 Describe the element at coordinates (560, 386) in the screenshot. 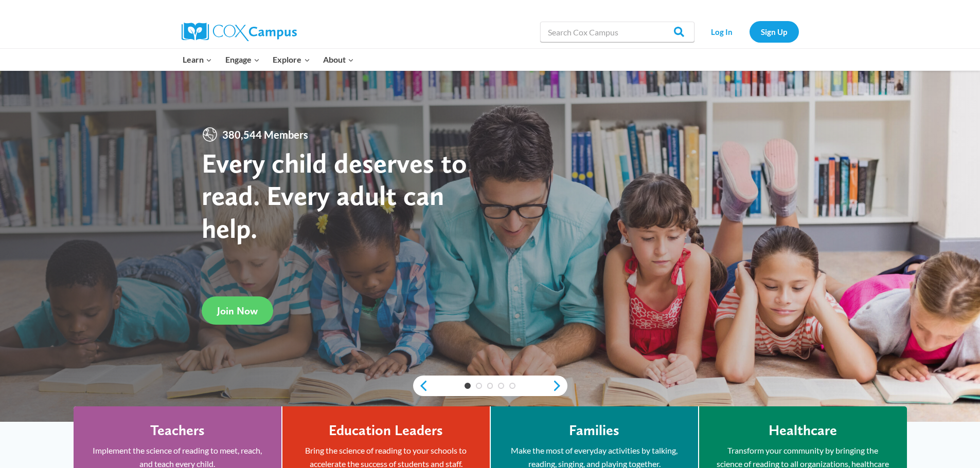

I see `a: next` at that location.